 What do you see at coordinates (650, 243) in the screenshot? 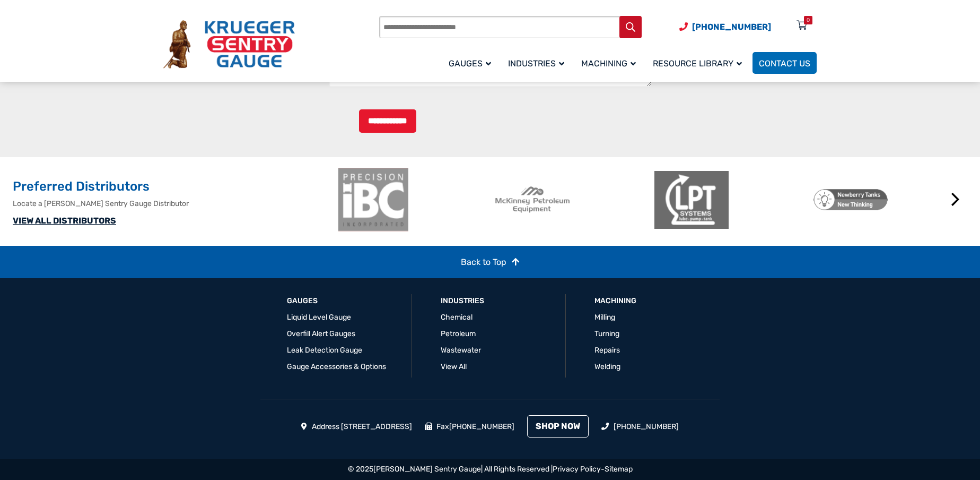
I see `button: 2 of 2` at bounding box center [650, 243].